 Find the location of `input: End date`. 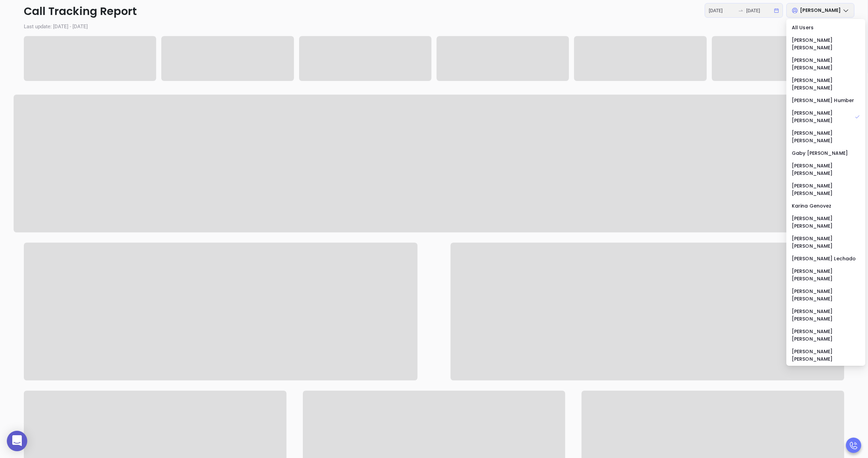

input: End date is located at coordinates (760, 11).